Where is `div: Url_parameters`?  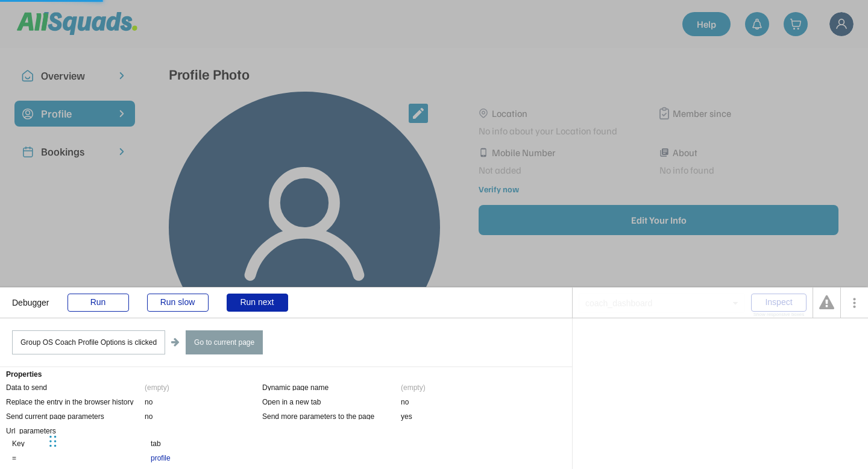 div: Url_parameters is located at coordinates (75, 430).